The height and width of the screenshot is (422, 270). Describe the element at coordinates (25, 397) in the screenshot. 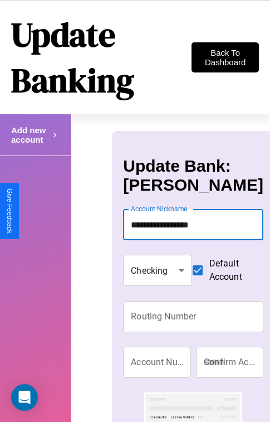

I see `div: Open Intercom Messenger` at that location.